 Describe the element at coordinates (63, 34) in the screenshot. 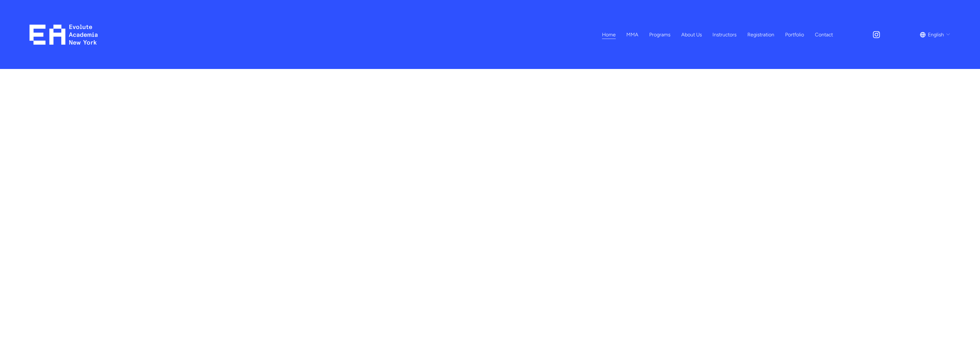

I see `img: EA` at that location.